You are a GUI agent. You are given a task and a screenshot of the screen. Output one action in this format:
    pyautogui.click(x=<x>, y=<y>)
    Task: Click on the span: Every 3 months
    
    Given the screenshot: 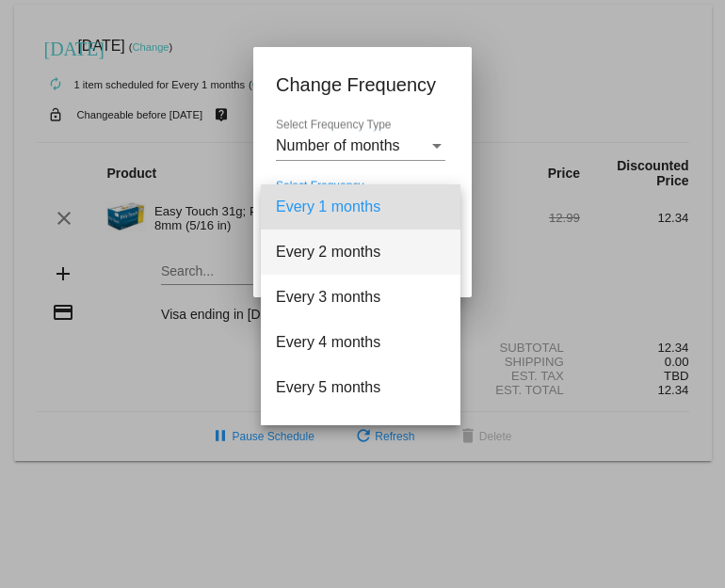 What is the action you would take?
    pyautogui.click(x=360, y=297)
    